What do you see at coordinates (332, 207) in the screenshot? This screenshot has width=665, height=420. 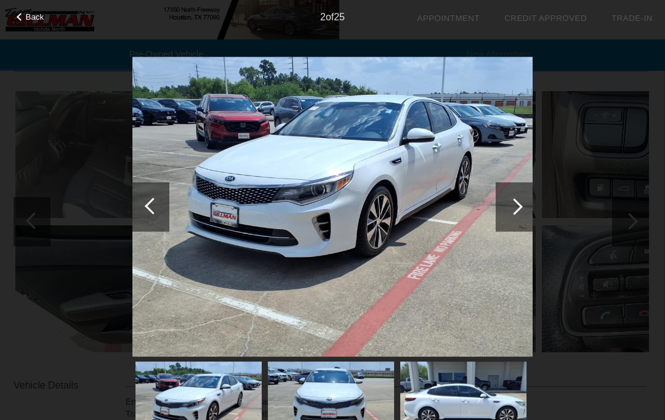 I see `img: image.aspx` at bounding box center [332, 207].